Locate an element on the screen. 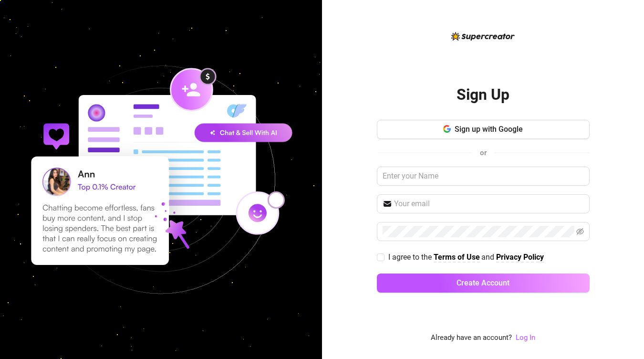 This screenshot has height=359, width=644. a: Privacy Policy is located at coordinates (520, 257).